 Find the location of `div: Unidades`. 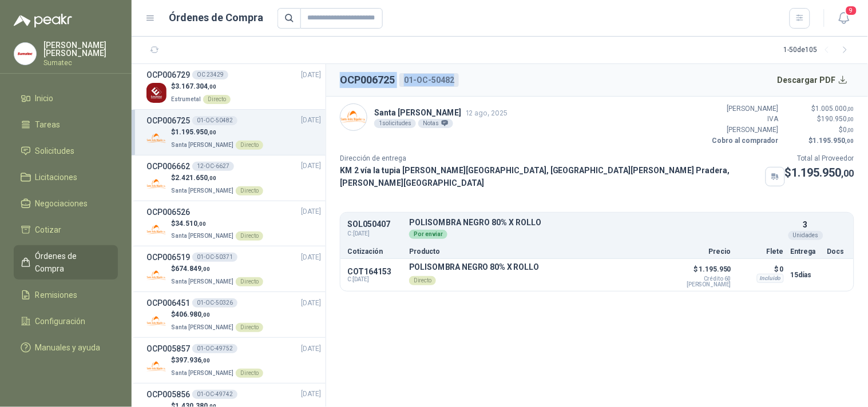

div: Unidades is located at coordinates (805, 236).